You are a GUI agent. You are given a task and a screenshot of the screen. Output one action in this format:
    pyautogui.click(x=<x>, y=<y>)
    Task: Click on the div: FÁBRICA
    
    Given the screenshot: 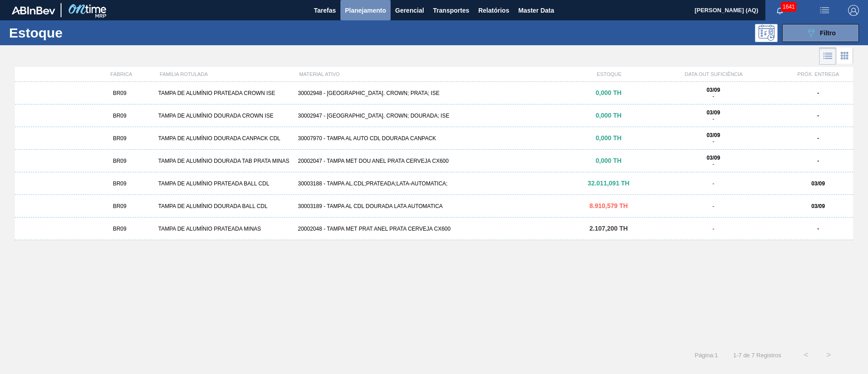 What is the action you would take?
    pyautogui.click(x=121, y=74)
    